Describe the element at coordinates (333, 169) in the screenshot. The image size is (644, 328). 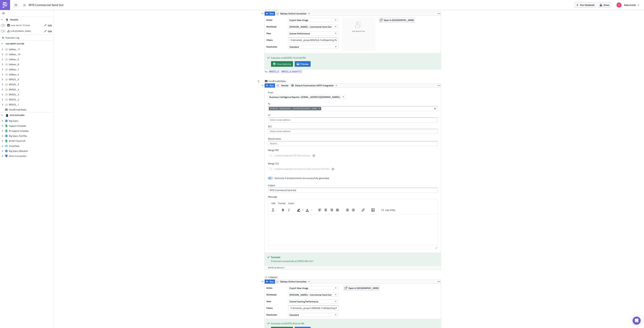
I see `button: Combine separate CSV and XLSX files into one XLSX file` at that location.